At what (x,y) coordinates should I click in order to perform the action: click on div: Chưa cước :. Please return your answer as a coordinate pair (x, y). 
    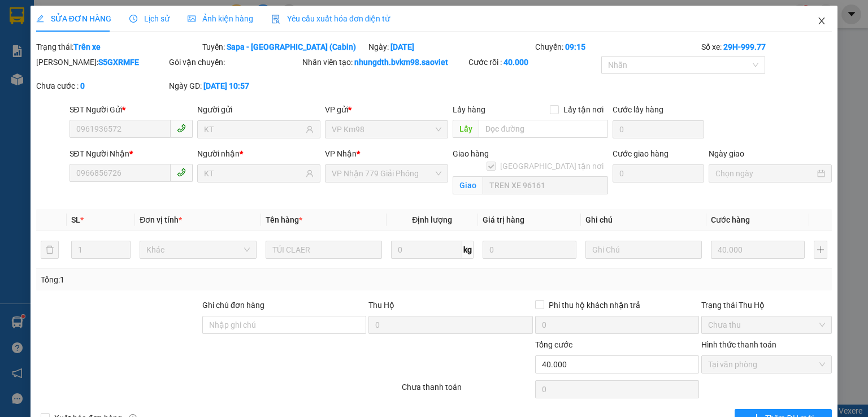
    Looking at the image, I should click on (102, 86).